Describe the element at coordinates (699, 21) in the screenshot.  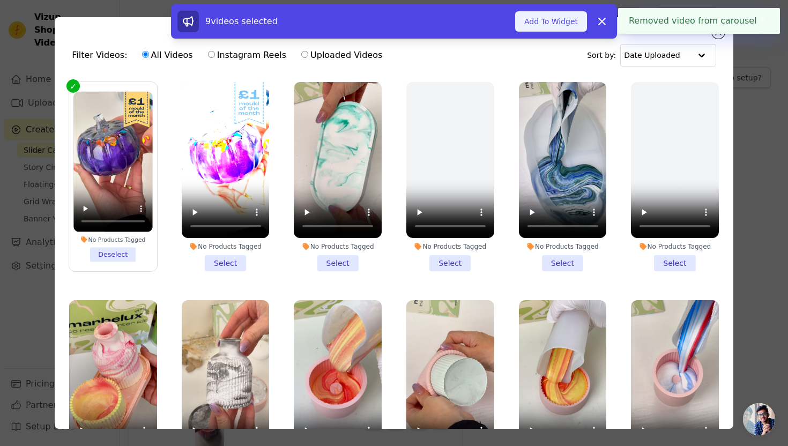
I see `div: Removed video from carousel` at that location.